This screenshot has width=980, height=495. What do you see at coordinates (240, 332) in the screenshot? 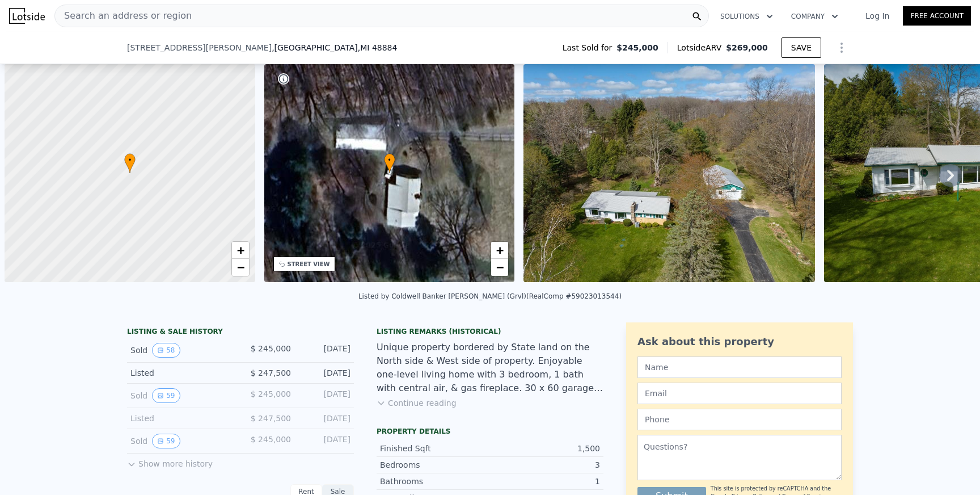
I see `div: LISTING & SALE HISTORY` at bounding box center [240, 332].